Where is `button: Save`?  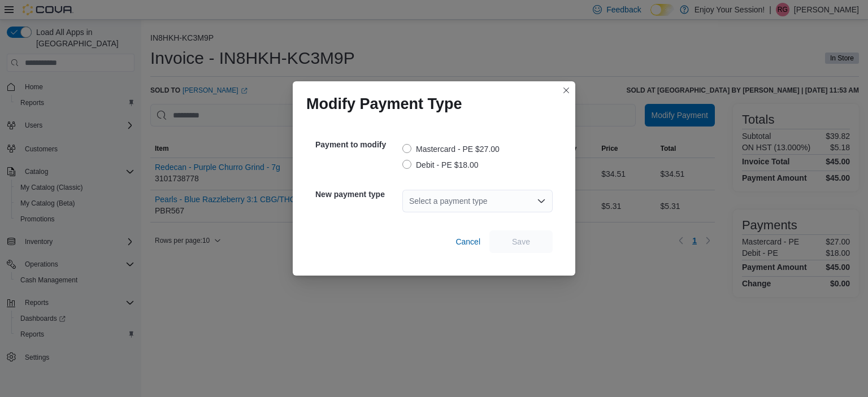
button: Save is located at coordinates (521, 242).